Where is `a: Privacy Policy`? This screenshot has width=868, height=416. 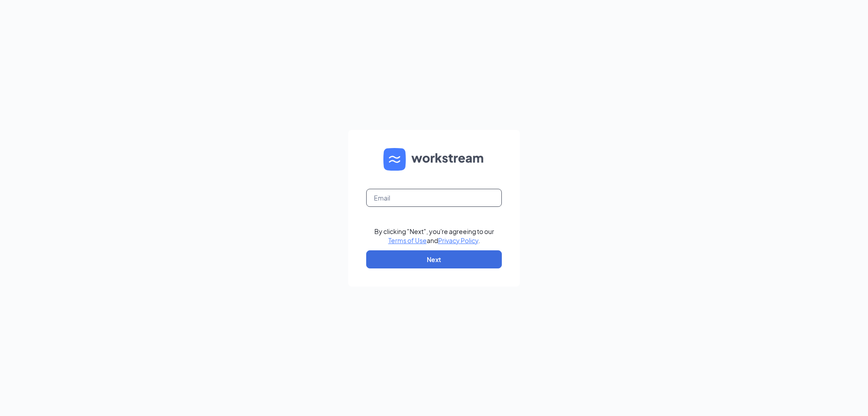 a: Privacy Policy is located at coordinates (459, 240).